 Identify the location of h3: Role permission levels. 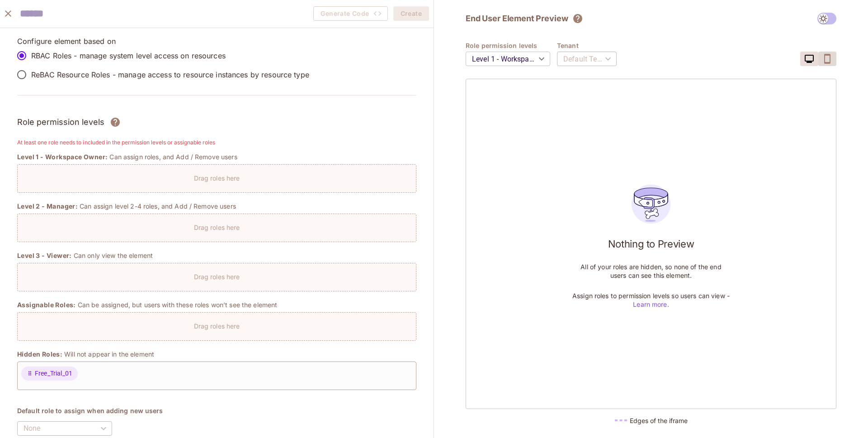
(61, 122).